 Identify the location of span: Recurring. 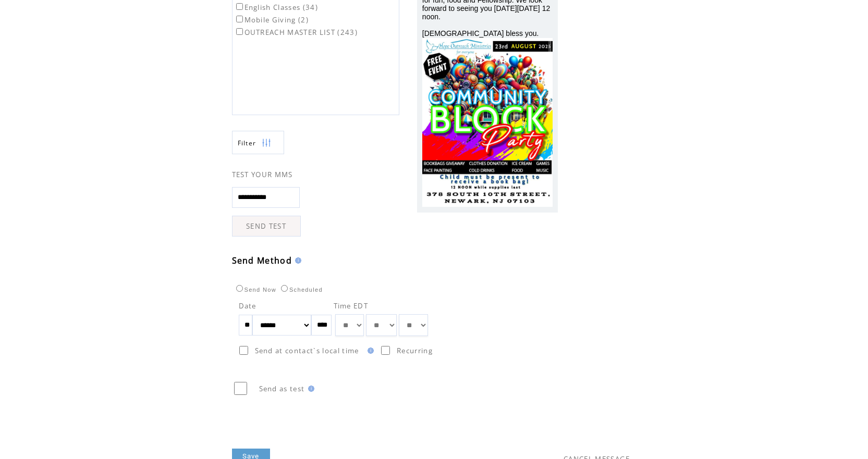
(414, 351).